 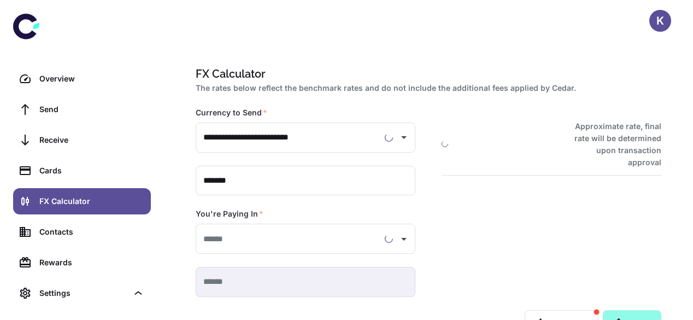 What do you see at coordinates (92, 109) in the screenshot?
I see `div: Send` at bounding box center [92, 109].